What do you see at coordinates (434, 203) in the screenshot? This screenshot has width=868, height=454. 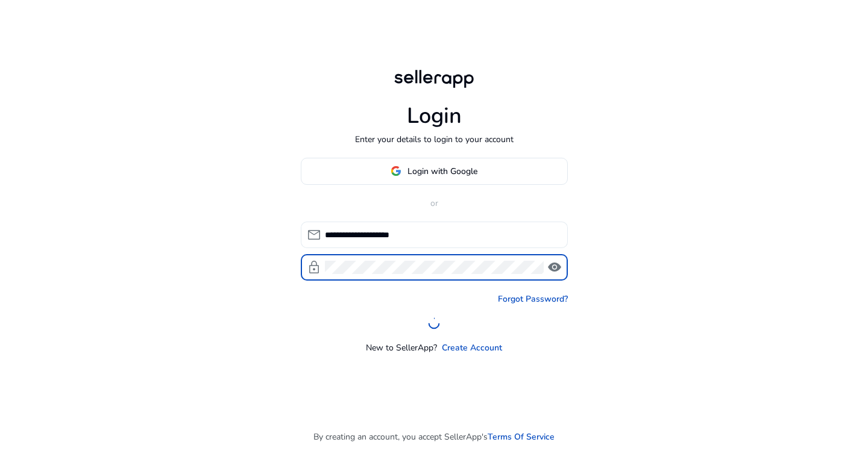 I see `p: or` at bounding box center [434, 203].